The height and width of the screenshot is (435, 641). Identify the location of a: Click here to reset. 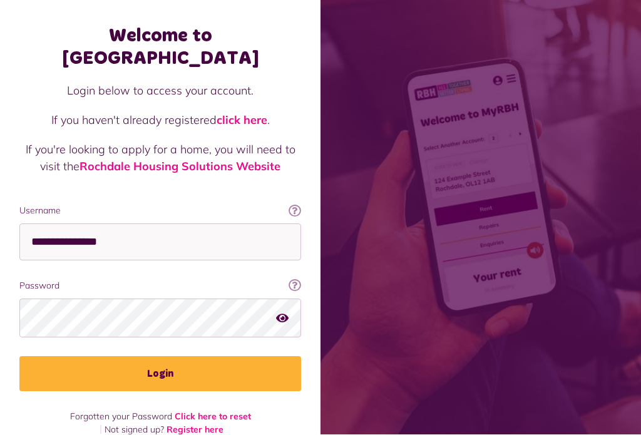
(213, 417).